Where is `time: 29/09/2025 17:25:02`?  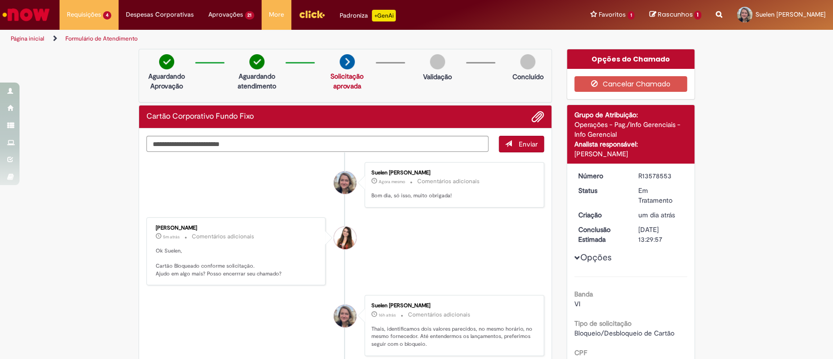 time: 29/09/2025 17:25:02 is located at coordinates (657, 215).